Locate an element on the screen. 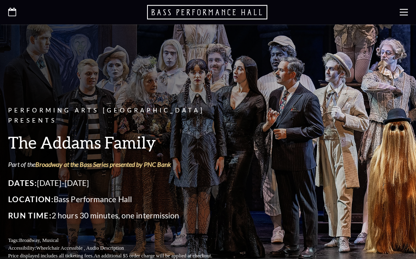  p: Bass Performance Hall is located at coordinates (120, 199).